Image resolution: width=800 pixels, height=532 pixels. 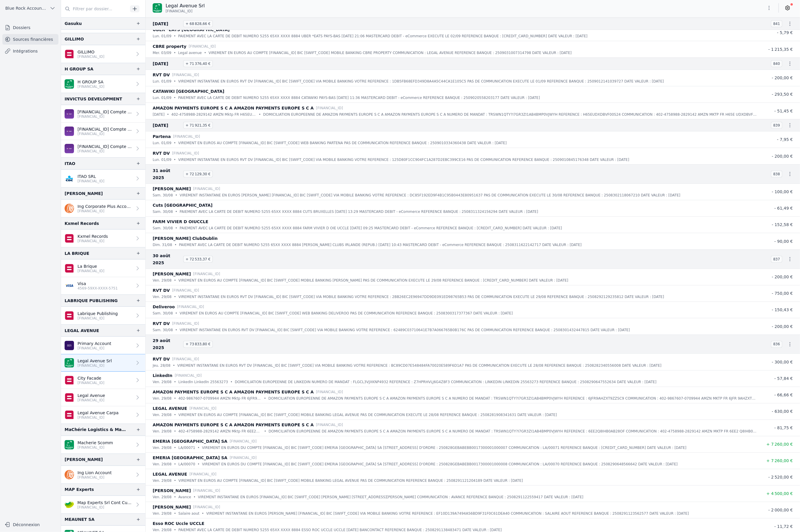 What do you see at coordinates (69, 505) in the screenshot?
I see `img: crelan.png` at bounding box center [69, 505].